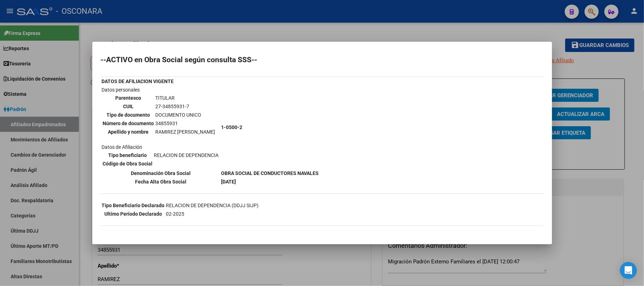  What do you see at coordinates (161, 182) in the screenshot?
I see `th: Fecha Alta Obra Social` at bounding box center [161, 182].